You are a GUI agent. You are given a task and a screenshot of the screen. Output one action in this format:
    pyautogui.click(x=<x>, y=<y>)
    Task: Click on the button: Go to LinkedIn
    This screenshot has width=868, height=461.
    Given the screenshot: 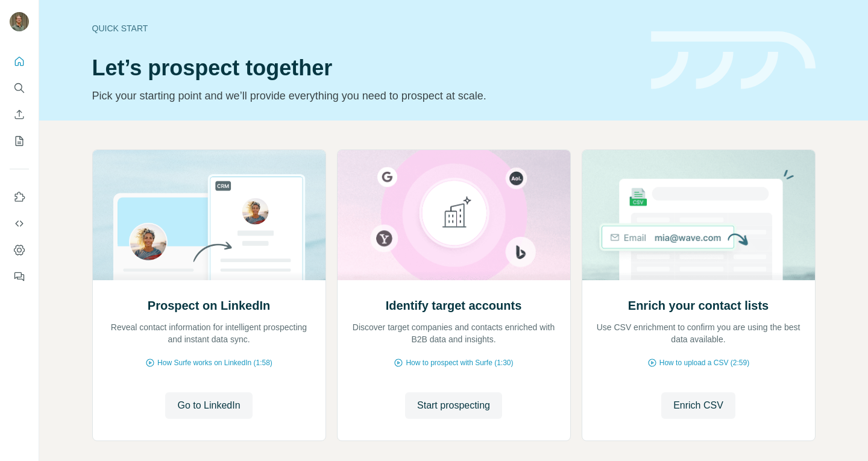 What is the action you would take?
    pyautogui.click(x=208, y=406)
    